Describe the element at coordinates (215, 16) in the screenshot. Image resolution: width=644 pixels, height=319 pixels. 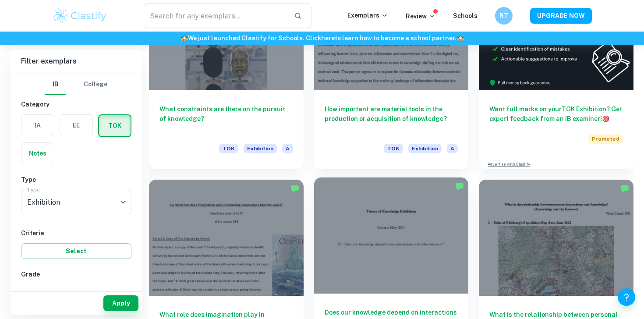
I see `input: Search for any exemplars...` at that location.